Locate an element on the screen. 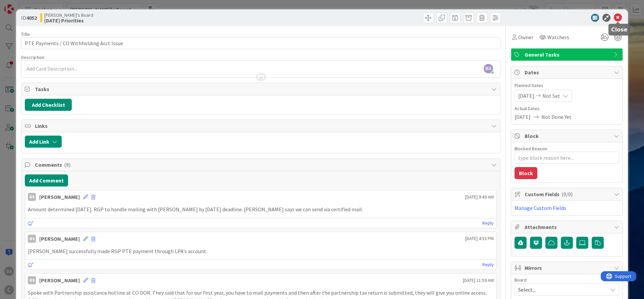 This screenshot has height=299, width=644. span: ( 0/0 ) is located at coordinates (567, 194).